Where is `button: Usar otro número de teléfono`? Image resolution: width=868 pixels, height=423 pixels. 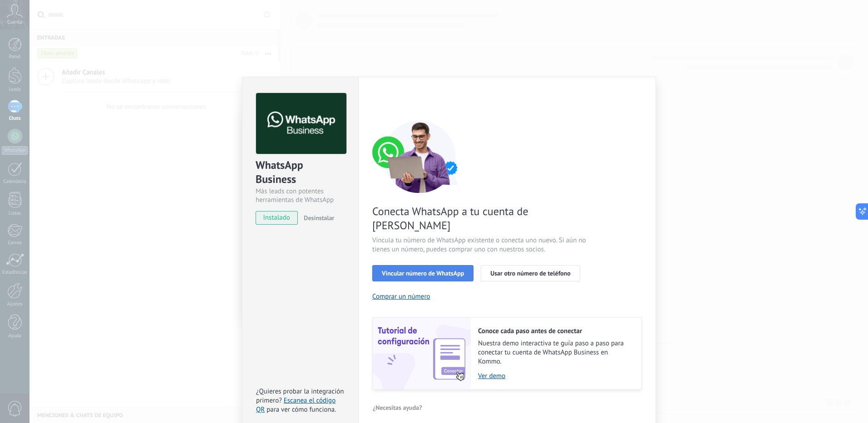
button: Usar otro número de teléfono is located at coordinates (530, 273).